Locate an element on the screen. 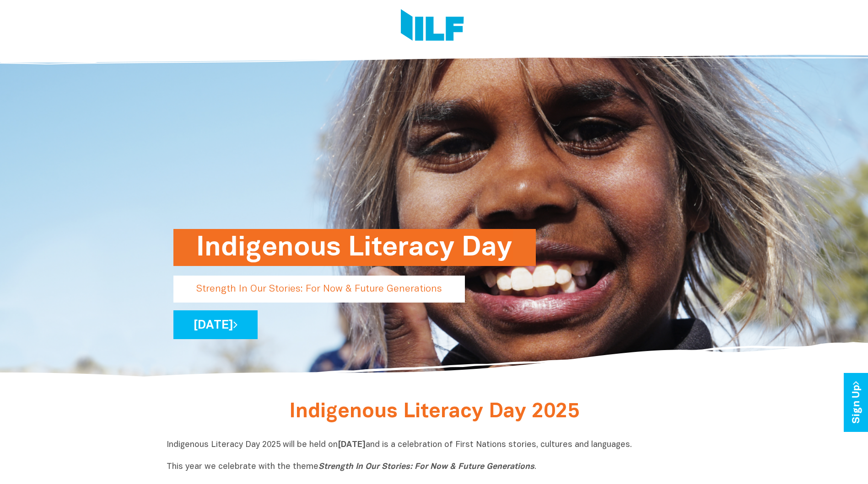 Image resolution: width=868 pixels, height=484 pixels. h1: Indigenous Literacy Day is located at coordinates (355, 247).